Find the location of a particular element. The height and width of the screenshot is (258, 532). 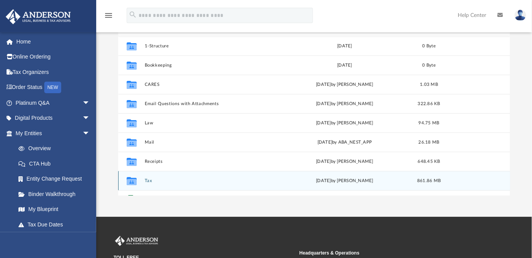

a: Binder Walkthrough is located at coordinates (56, 194).